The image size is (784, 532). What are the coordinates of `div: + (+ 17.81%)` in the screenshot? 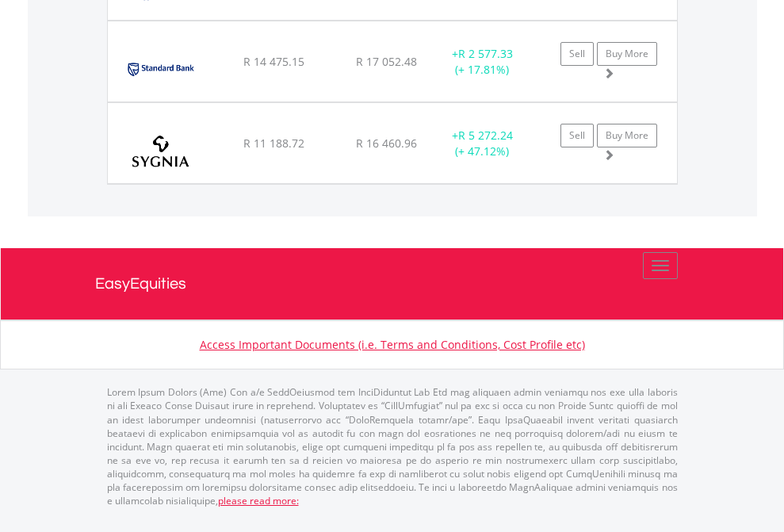 It's located at (483, 62).